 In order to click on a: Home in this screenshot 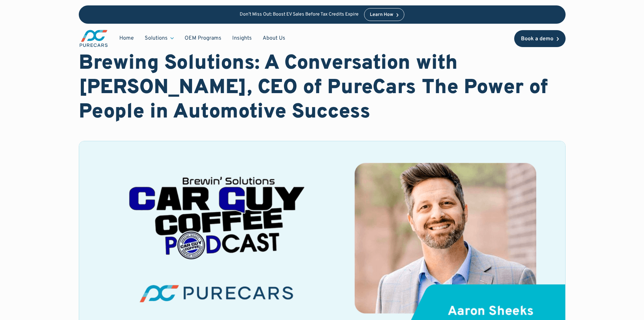, I will do `click(127, 38)`.